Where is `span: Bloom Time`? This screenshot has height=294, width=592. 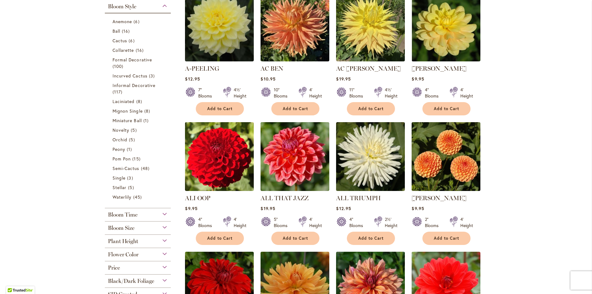
span: Bloom Time is located at coordinates (123, 215).